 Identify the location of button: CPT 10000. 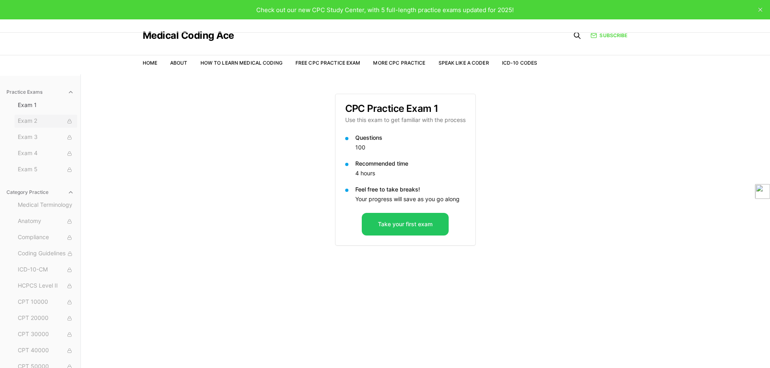
(46, 302).